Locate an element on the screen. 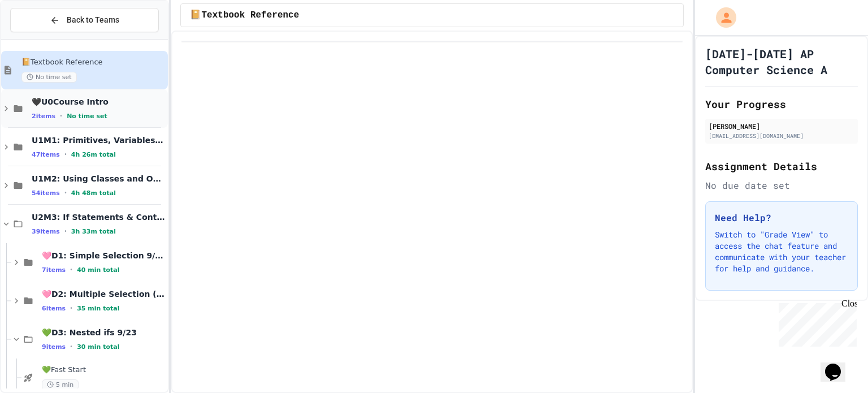 The width and height of the screenshot is (868, 393). span: 39 items is located at coordinates (46, 231).